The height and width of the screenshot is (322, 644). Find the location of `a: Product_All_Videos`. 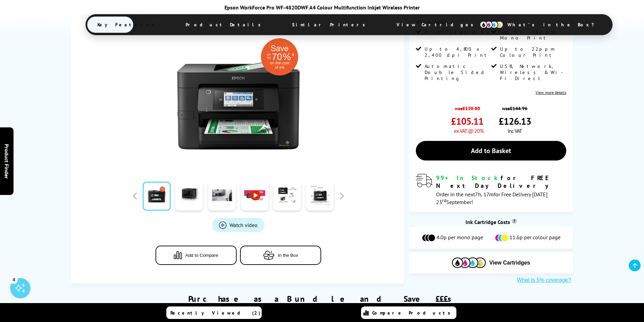

a: Product_All_Videos is located at coordinates (238, 225).